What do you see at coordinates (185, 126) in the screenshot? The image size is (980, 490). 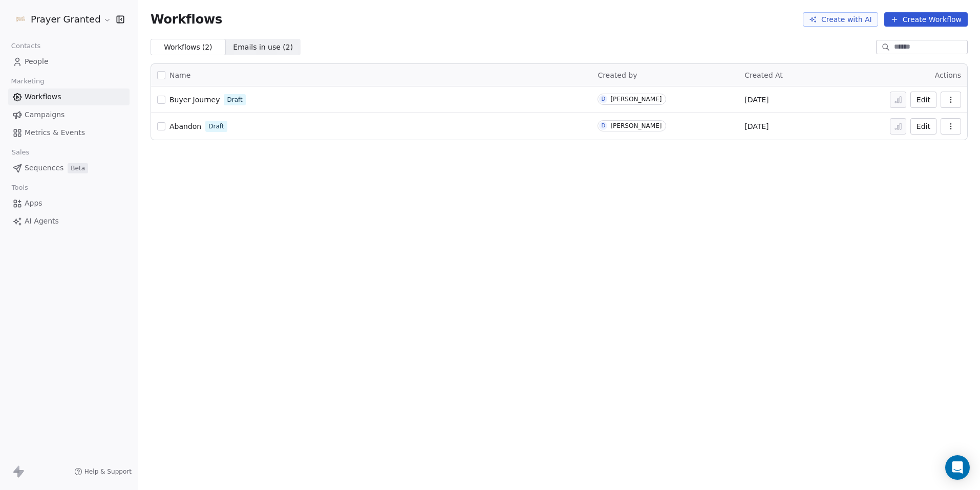 I see `a: Abandon` at bounding box center [185, 126].